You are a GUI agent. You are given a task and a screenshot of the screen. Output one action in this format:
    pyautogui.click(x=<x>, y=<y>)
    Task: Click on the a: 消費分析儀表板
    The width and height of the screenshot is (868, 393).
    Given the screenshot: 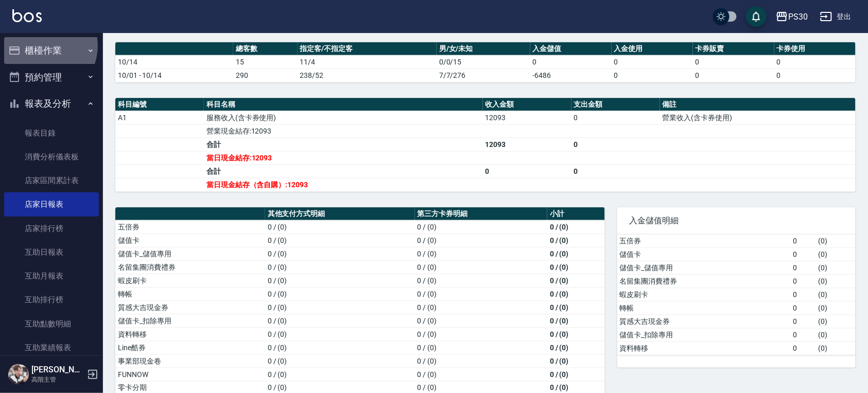 What is the action you would take?
    pyautogui.click(x=51, y=157)
    